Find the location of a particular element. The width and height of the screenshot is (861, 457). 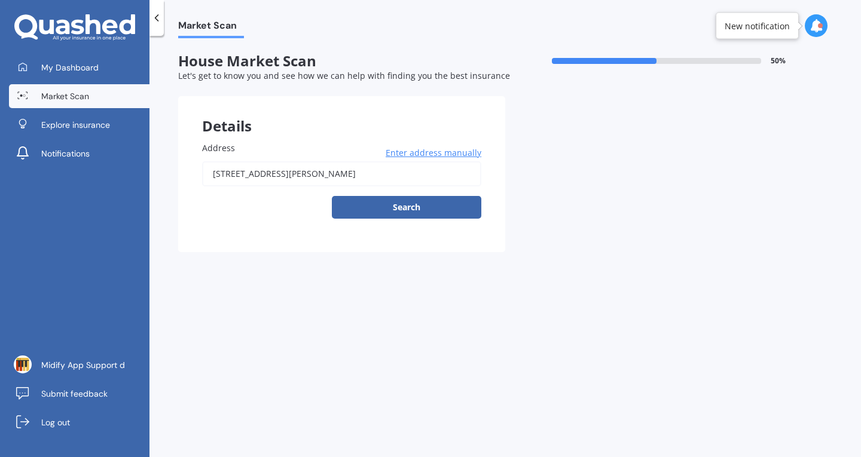

a: Notifications is located at coordinates (79, 154).